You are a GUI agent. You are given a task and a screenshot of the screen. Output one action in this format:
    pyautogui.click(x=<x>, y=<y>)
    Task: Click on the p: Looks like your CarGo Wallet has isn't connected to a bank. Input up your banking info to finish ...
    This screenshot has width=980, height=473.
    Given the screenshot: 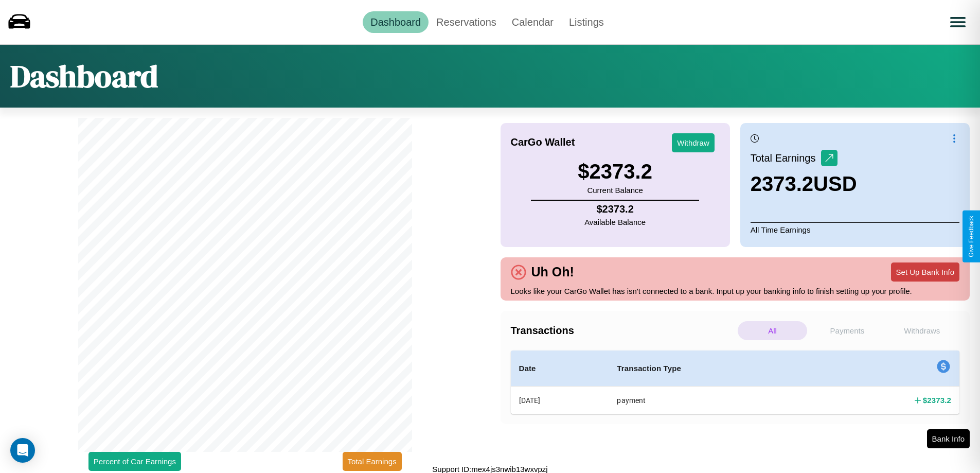 What is the action you would take?
    pyautogui.click(x=735, y=291)
    